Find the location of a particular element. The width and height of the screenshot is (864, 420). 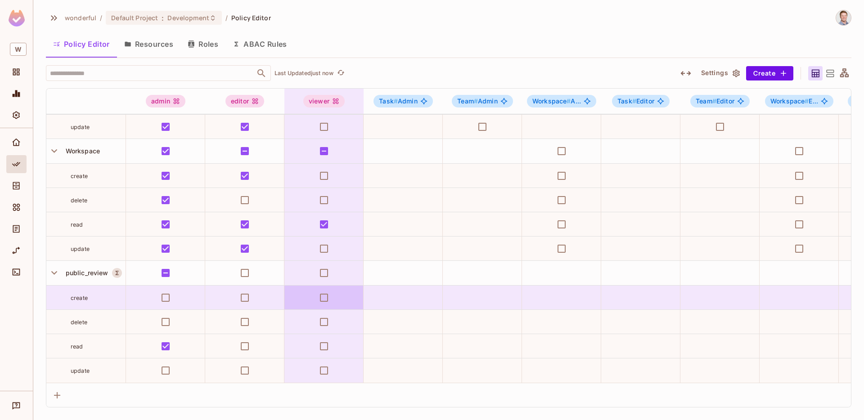

div: Workspace: wonderful is located at coordinates (16, 49).